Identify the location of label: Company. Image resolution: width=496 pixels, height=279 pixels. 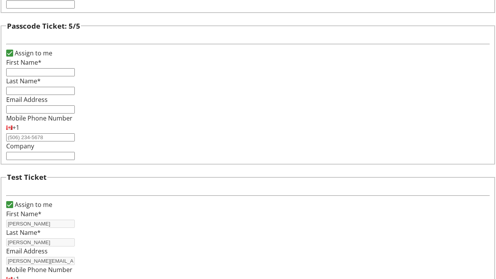
(20, 146).